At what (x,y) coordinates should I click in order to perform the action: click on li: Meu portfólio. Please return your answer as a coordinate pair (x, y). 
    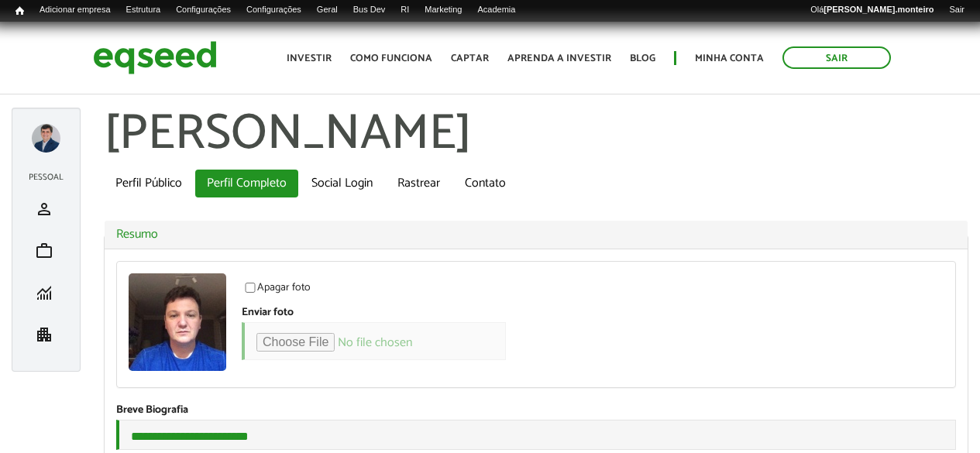
    Looking at the image, I should click on (45, 250).